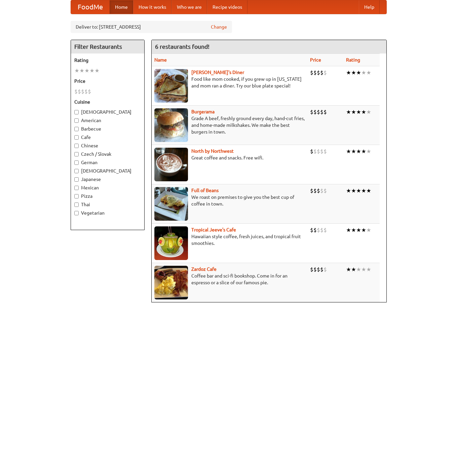 This screenshot has height=476, width=457. What do you see at coordinates (76, 179) in the screenshot?
I see `input: Japanese` at bounding box center [76, 179].